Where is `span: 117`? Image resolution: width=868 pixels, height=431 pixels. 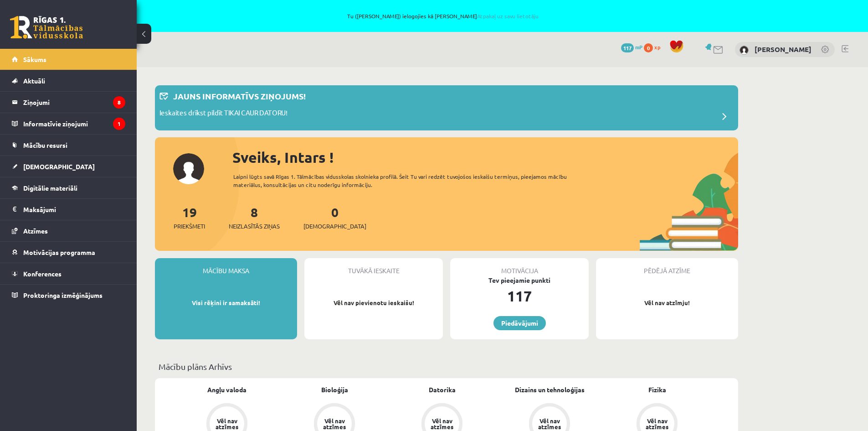
span: 117 is located at coordinates (628, 48).